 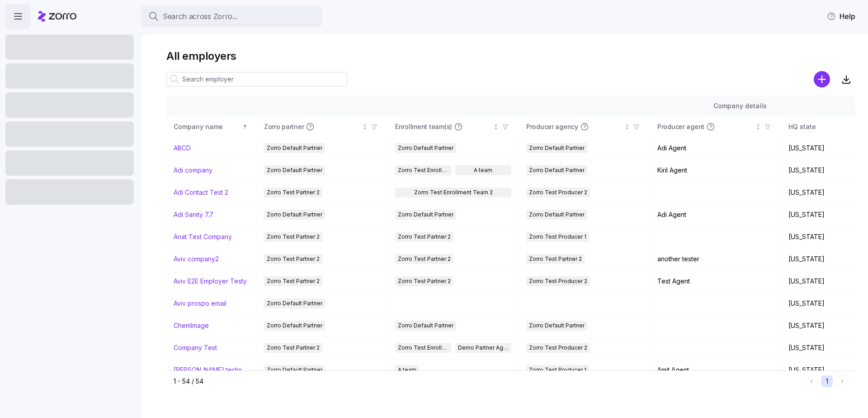 What do you see at coordinates (716, 370) in the screenshot?
I see `td: Amit Agent` at bounding box center [716, 370].